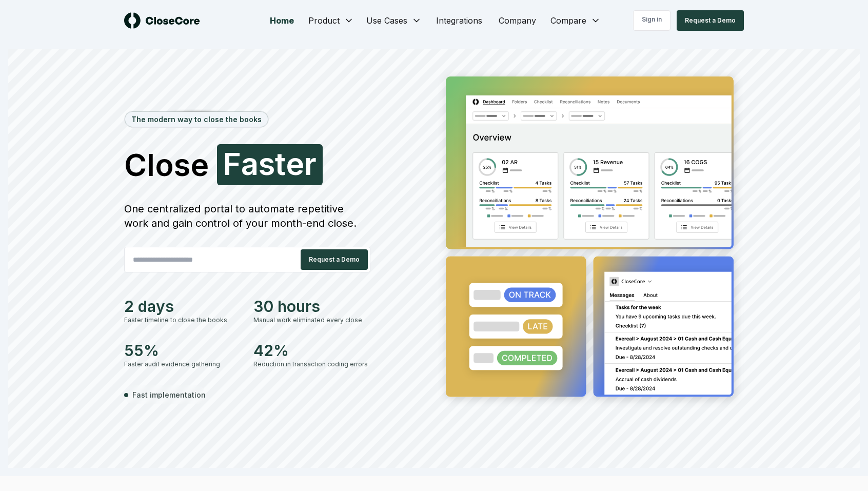 This screenshot has width=868, height=491. What do you see at coordinates (568, 21) in the screenshot?
I see `span: Compare` at bounding box center [568, 21].